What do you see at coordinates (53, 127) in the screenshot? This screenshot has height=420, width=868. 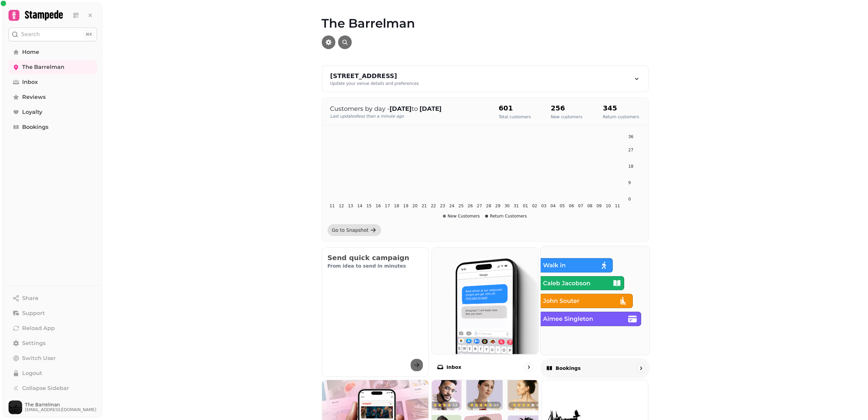 I see `a: Bookings` at bounding box center [53, 127].